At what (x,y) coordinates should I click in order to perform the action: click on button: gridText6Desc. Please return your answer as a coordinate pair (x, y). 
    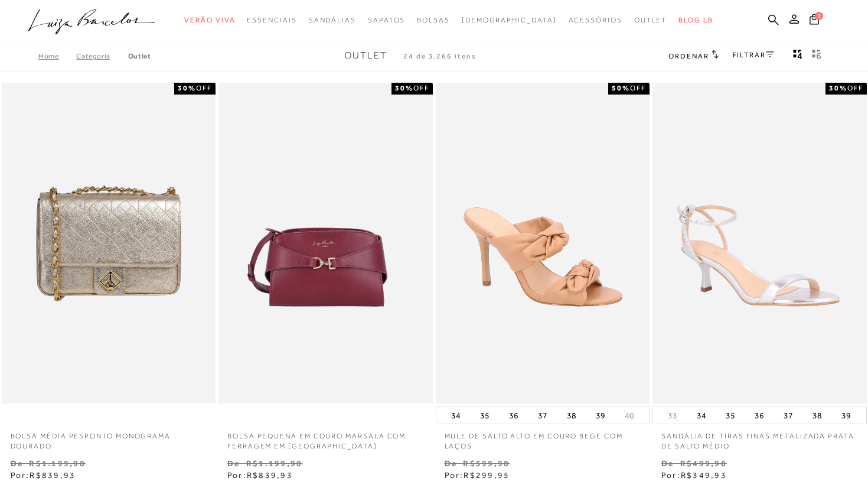
    Looking at the image, I should click on (817, 56).